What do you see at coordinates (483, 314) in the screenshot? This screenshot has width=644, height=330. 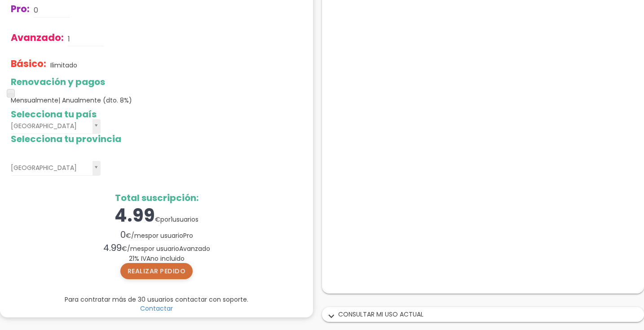 I see `div: CONSULTAR MI USO ACTUAL` at bounding box center [483, 314].